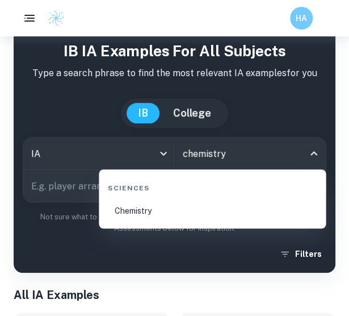  I want to click on p: Not sure what to search for? You can always look through our example Internal Assessments below f..., so click(174, 223).